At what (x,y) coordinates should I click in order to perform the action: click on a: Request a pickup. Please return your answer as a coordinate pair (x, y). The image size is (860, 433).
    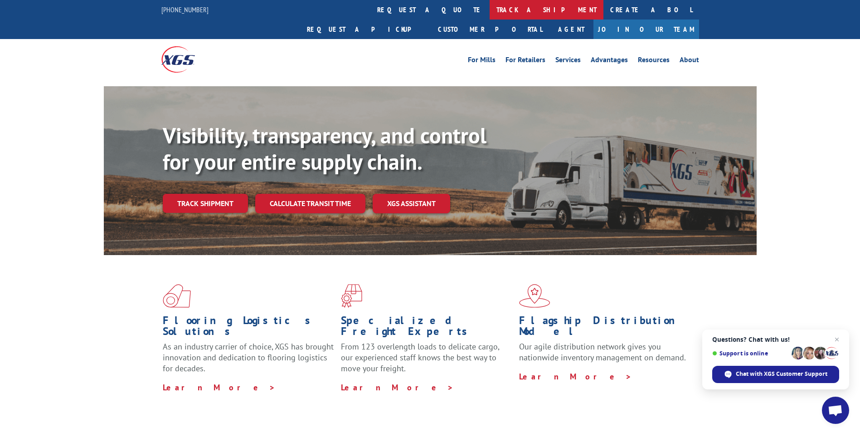
    Looking at the image, I should click on (366, 29).